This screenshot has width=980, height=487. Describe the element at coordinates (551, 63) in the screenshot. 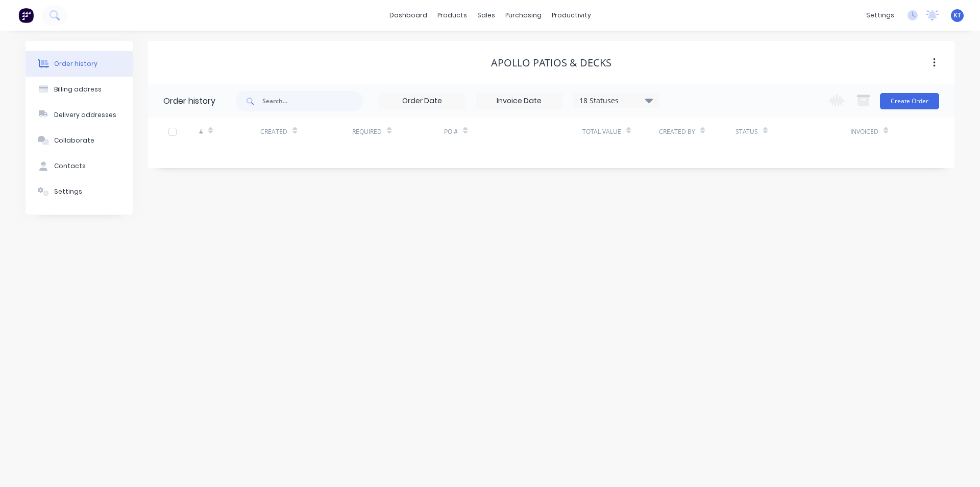

I see `div: Apollo Patios & Decks` at that location.